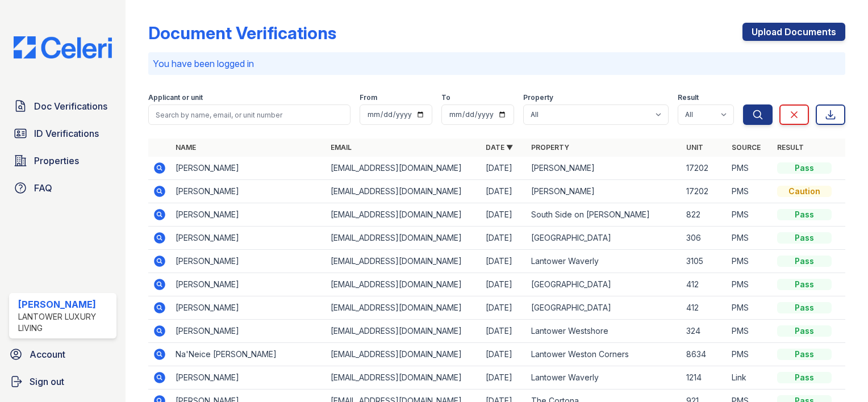  What do you see at coordinates (46, 382) in the screenshot?
I see `span: Sign out` at bounding box center [46, 382].